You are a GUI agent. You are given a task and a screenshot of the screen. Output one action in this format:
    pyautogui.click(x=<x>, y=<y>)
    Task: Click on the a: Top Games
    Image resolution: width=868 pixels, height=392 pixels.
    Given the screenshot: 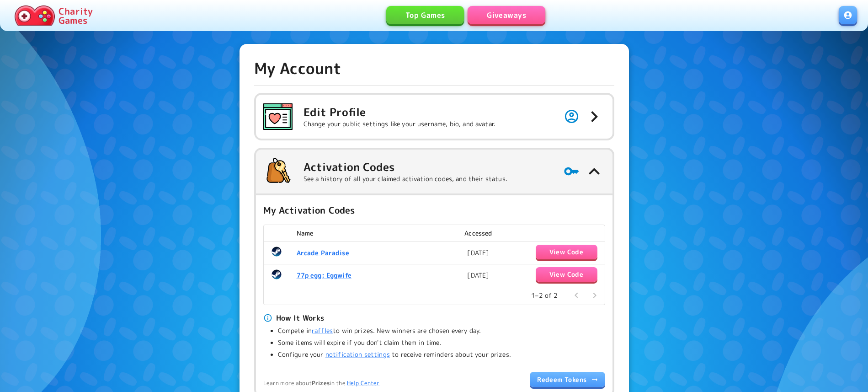 What is the action you would take?
    pyautogui.click(x=425, y=15)
    